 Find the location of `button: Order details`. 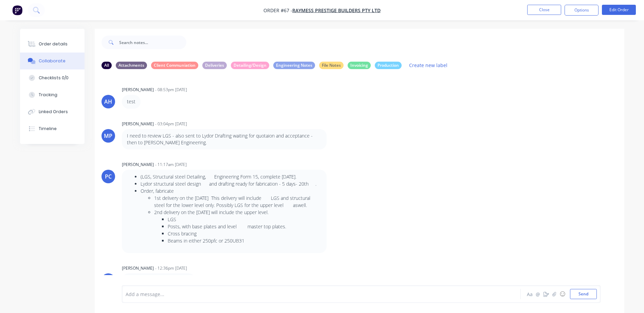

button: Order details is located at coordinates (52, 44).